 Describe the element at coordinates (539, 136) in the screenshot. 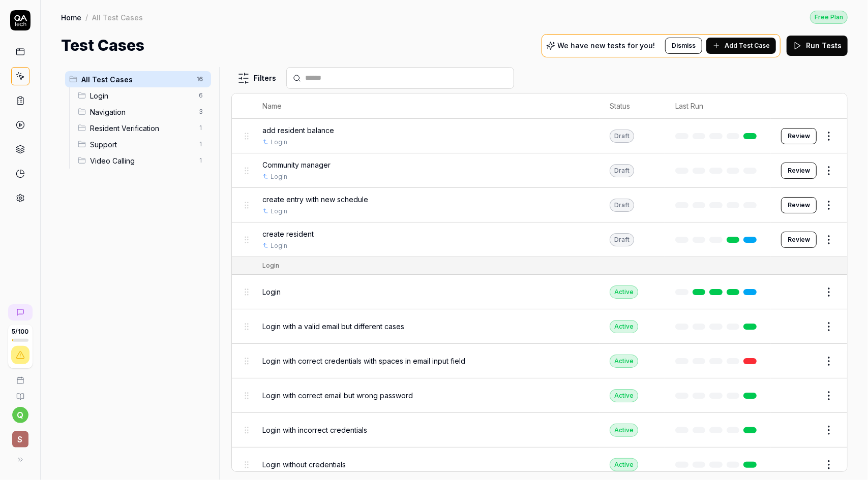

I see `tr: add resident balanceLoginDraftReview` at that location.